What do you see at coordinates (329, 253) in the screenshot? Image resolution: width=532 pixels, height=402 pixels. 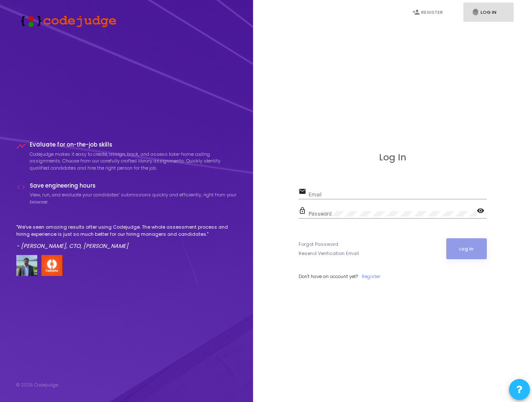 I see `a: Resend Verification Email` at bounding box center [329, 253].